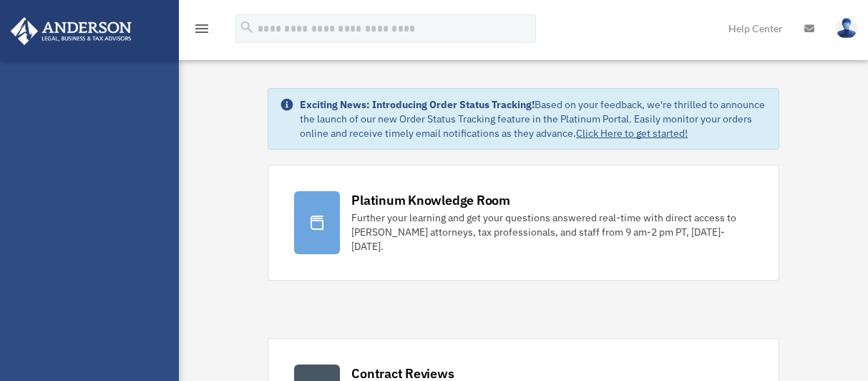 The image size is (868, 381). What do you see at coordinates (524, 223) in the screenshot?
I see `a: Platinum Knowledge Room Further your learning and get your questions answered real-time with dire...` at bounding box center [524, 223].